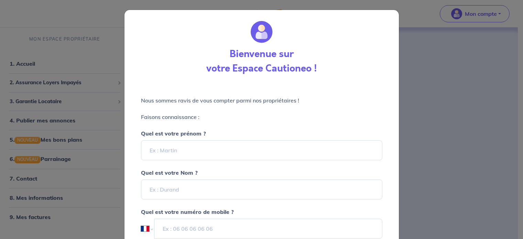 The width and height of the screenshot is (523, 239). What do you see at coordinates (169, 173) in the screenshot?
I see `strong: Quel est votre Nom ?` at bounding box center [169, 173].